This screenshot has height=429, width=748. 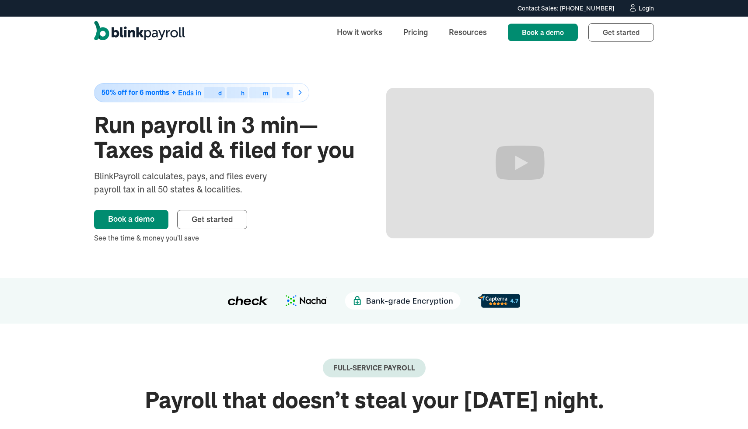 I want to click on div: Login, so click(x=646, y=8).